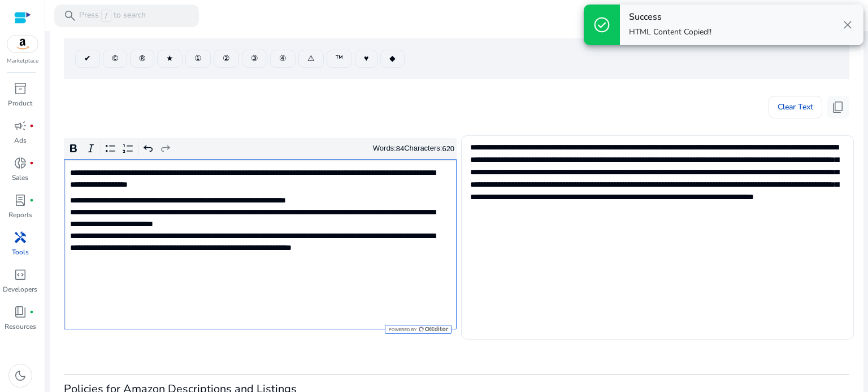  Describe the element at coordinates (400, 149) in the screenshot. I see `label: 84` at that location.